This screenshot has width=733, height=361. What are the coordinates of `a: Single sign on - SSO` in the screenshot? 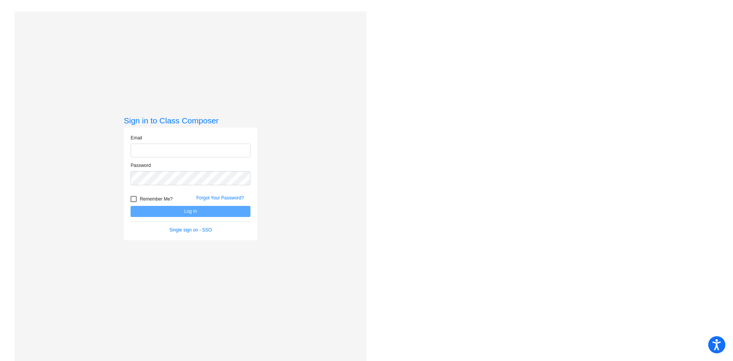 It's located at (190, 230).